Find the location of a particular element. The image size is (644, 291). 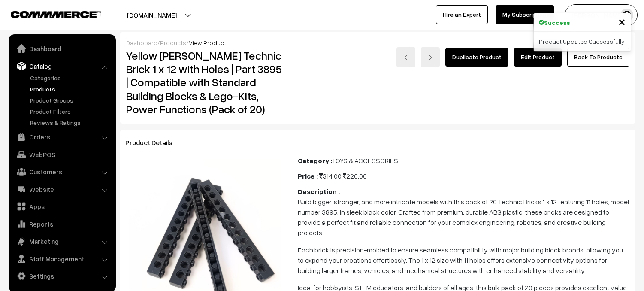

b: Price : is located at coordinates (308, 176).